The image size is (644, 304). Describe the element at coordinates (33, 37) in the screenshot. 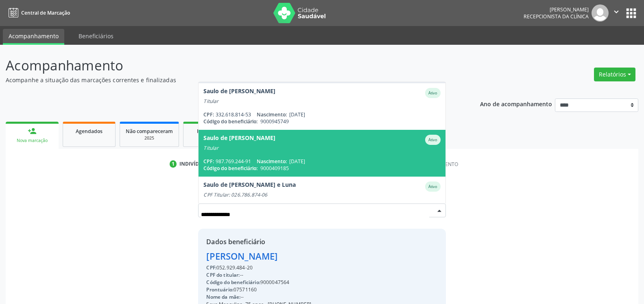

I see `a: Acompanhamento` at that location.